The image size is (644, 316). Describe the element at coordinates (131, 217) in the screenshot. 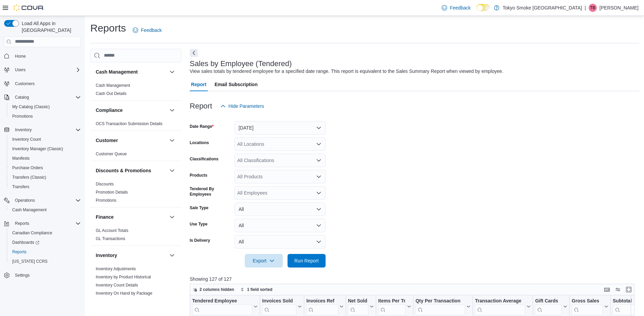

I see `button: Finance` at that location.